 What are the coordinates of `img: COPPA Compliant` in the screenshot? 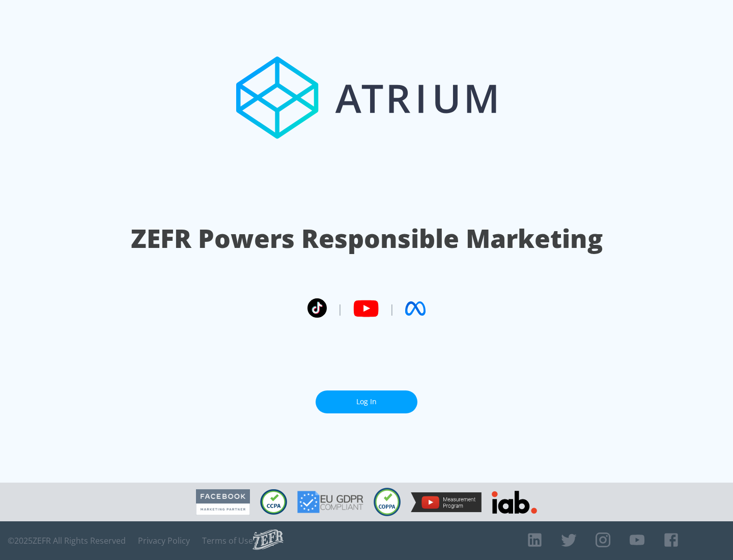 It's located at (387, 502).